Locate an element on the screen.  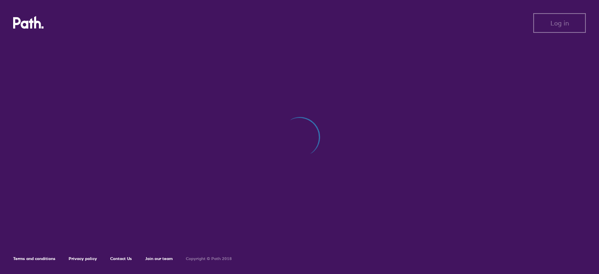
span: Log in is located at coordinates (560, 23).